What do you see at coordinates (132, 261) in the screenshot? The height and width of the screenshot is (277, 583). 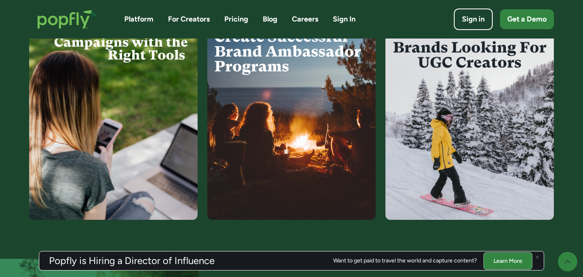 I see `h3: Popfly is Hiring a Director of Influence` at bounding box center [132, 261].